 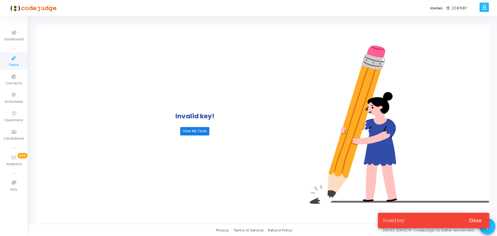 What do you see at coordinates (14, 165) in the screenshot?
I see `span: Analytics` at bounding box center [14, 165].